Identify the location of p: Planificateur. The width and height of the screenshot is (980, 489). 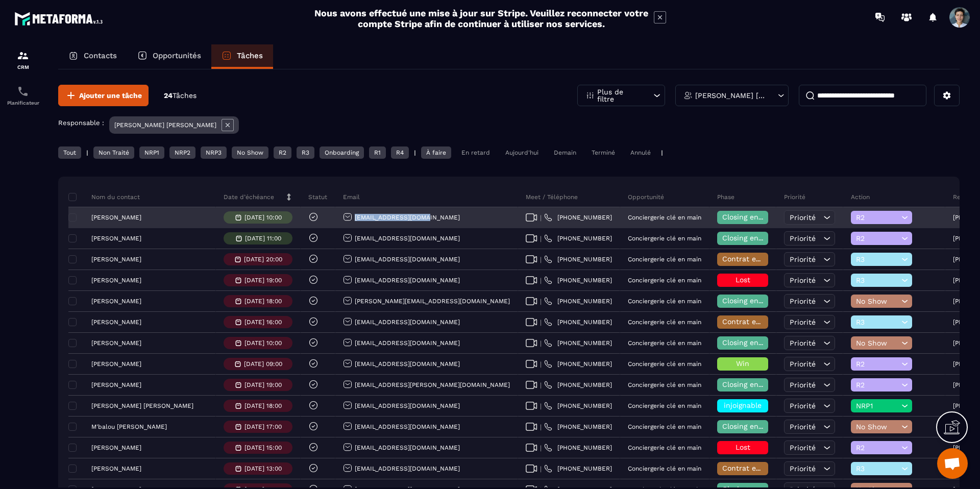
(23, 103).